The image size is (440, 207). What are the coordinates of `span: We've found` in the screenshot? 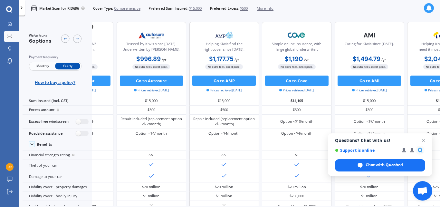 It's located at (40, 36).